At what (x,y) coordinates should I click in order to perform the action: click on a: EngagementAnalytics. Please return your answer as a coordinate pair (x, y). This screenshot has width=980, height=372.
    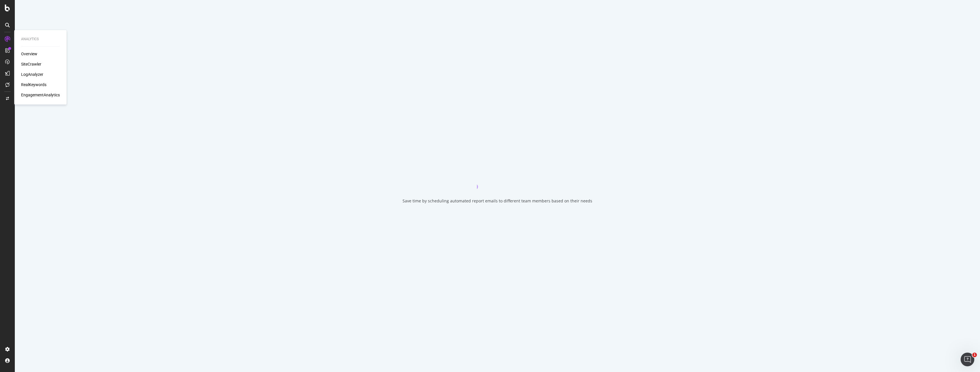
    Looking at the image, I should click on (41, 95).